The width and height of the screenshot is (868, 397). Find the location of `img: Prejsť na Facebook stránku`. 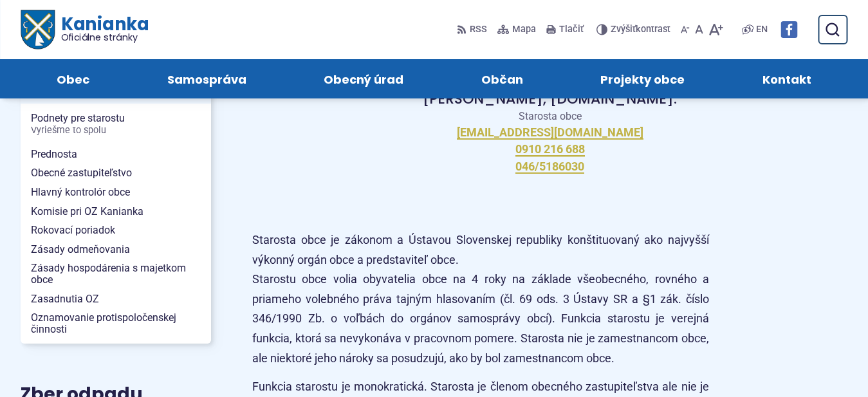

img: Prejsť na Facebook stránku is located at coordinates (789, 30).